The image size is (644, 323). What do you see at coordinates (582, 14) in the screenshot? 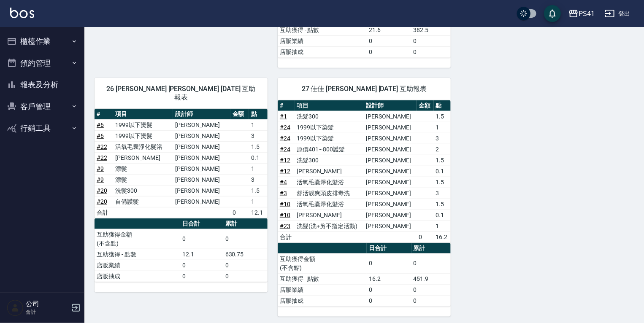
I see `button: PS41` at bounding box center [582, 14].